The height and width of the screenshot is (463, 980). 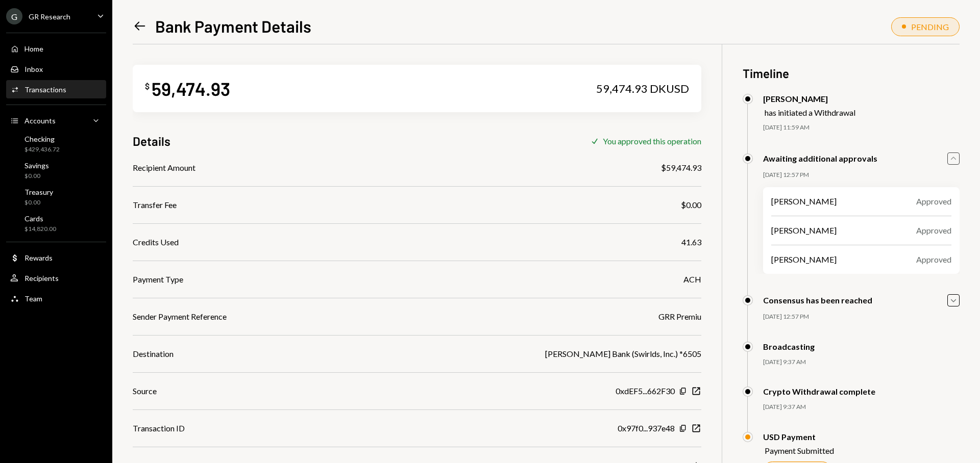 What do you see at coordinates (42, 139) in the screenshot?
I see `div: Checking` at bounding box center [42, 139].